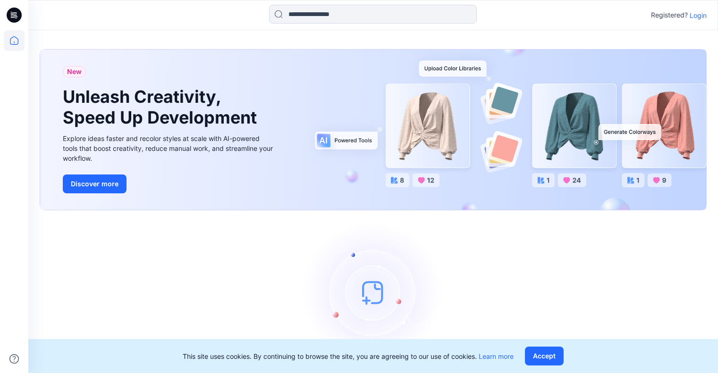  I want to click on h1: Unleash Creativity, Speed Up Development, so click(162, 107).